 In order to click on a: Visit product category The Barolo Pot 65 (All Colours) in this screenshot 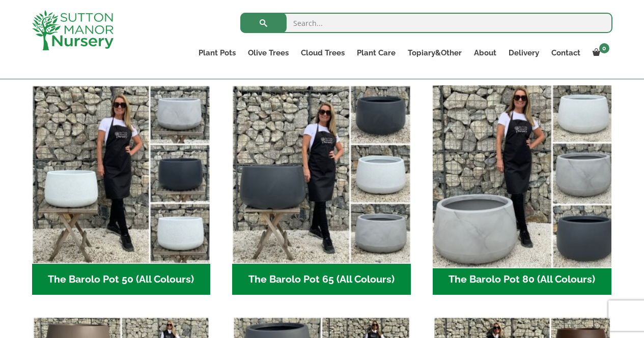, I will do `click(321, 190)`.